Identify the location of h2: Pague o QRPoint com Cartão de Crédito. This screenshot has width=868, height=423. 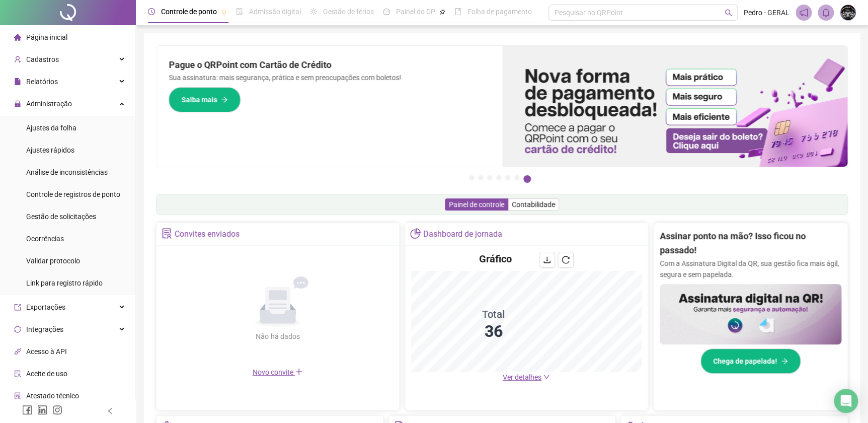
(329, 65).